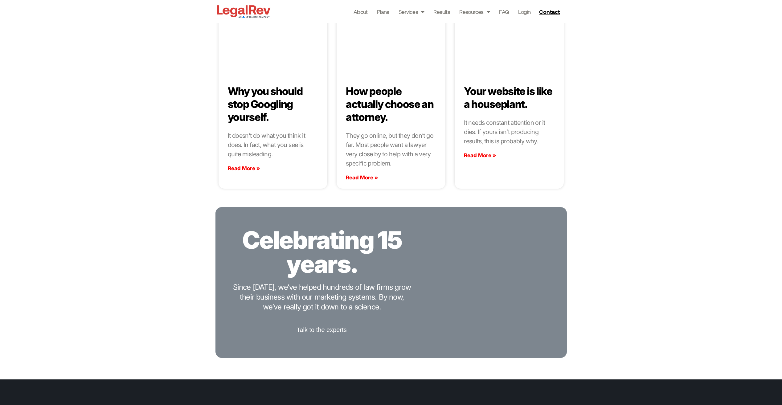 The image size is (782, 405). Describe the element at coordinates (383, 12) in the screenshot. I see `a: Plans` at that location.